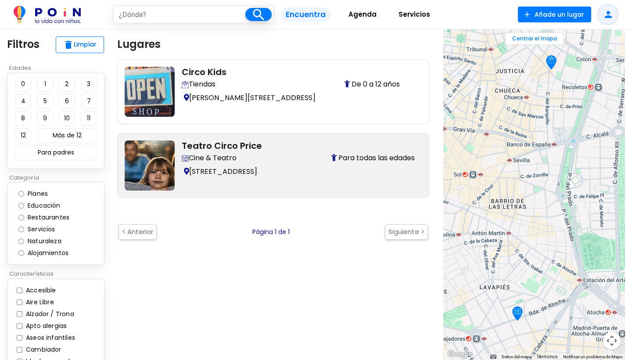 The width and height of the screenshot is (632, 360). Describe the element at coordinates (52, 217) in the screenshot. I see `label: Restaurantes` at that location.